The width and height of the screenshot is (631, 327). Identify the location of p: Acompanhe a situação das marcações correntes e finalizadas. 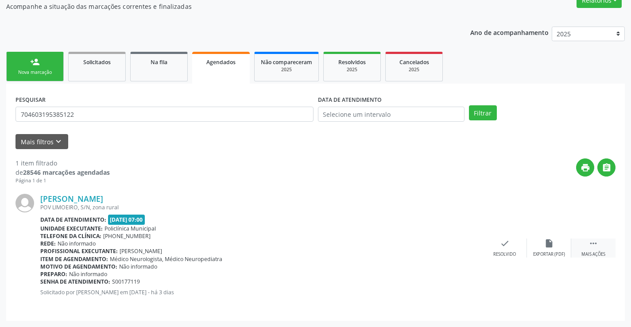
(223, 6).